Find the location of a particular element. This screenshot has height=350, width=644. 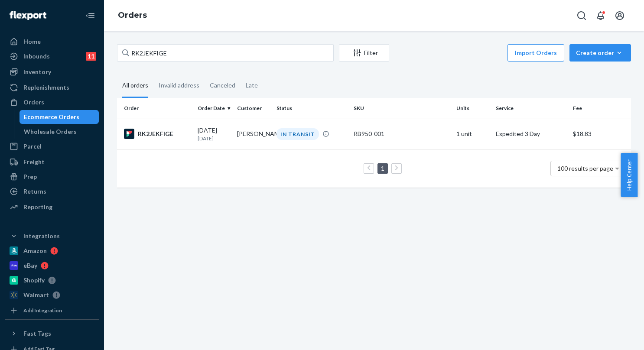

div: Reporting is located at coordinates (38, 207).